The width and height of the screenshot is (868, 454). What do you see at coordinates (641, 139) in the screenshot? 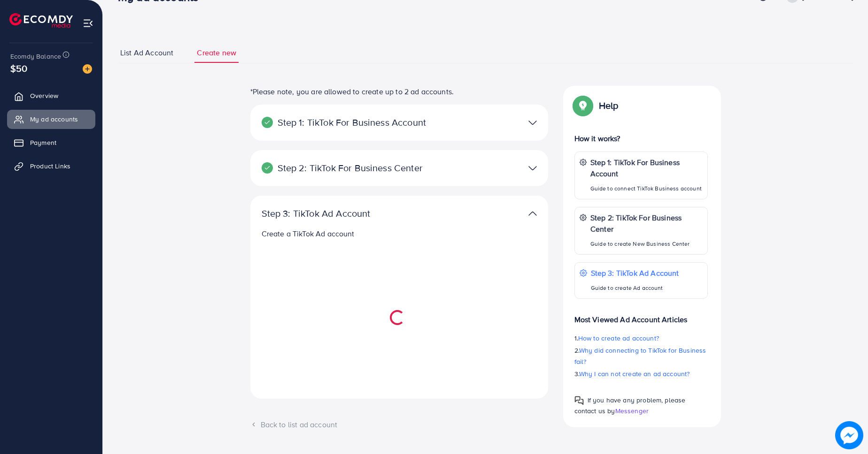
I see `p: How it works?` at bounding box center [641, 139].